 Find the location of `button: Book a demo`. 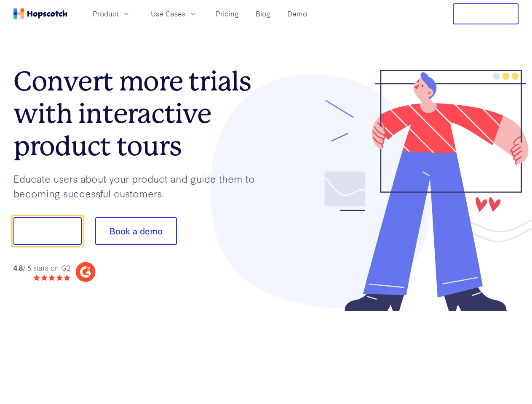

button: Book a demo is located at coordinates (136, 231).